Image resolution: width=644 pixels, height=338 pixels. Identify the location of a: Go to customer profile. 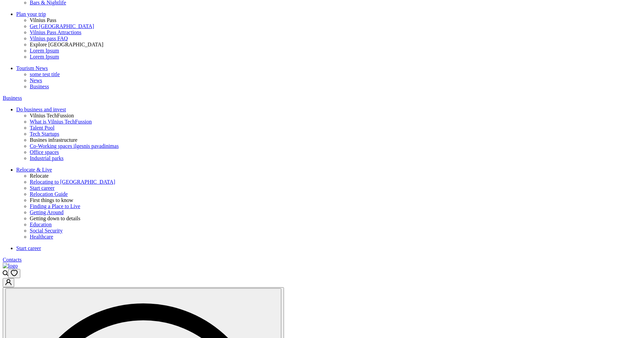
(8, 283).